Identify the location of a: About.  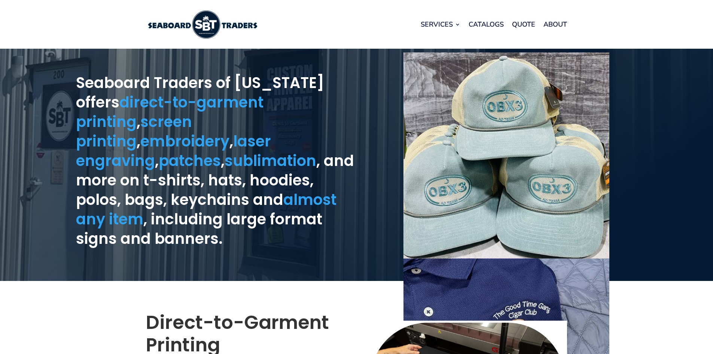
(555, 24).